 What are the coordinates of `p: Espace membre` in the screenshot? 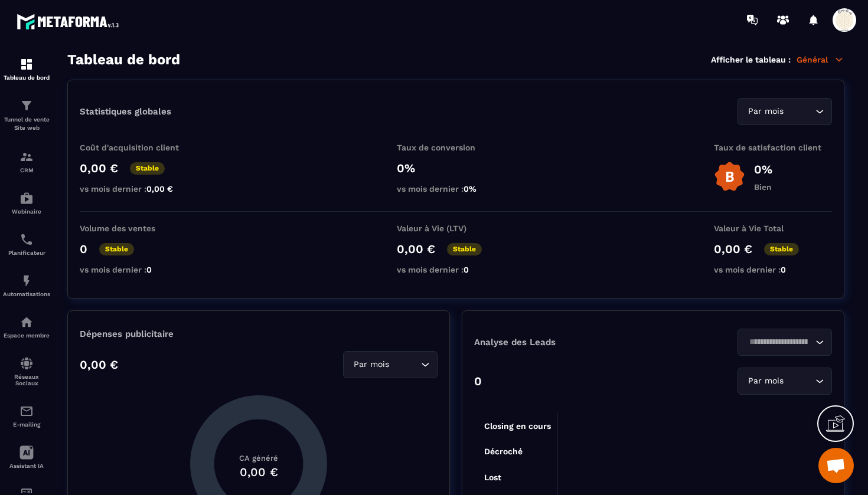 It's located at (26, 335).